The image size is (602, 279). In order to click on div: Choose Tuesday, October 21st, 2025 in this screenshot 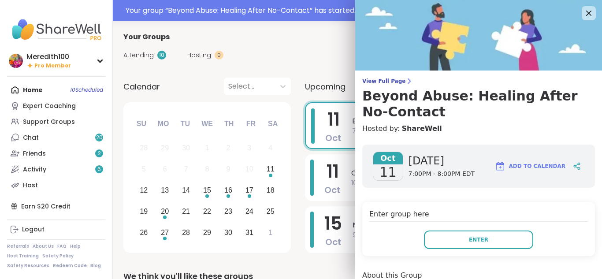, I will do `click(186, 211)`.